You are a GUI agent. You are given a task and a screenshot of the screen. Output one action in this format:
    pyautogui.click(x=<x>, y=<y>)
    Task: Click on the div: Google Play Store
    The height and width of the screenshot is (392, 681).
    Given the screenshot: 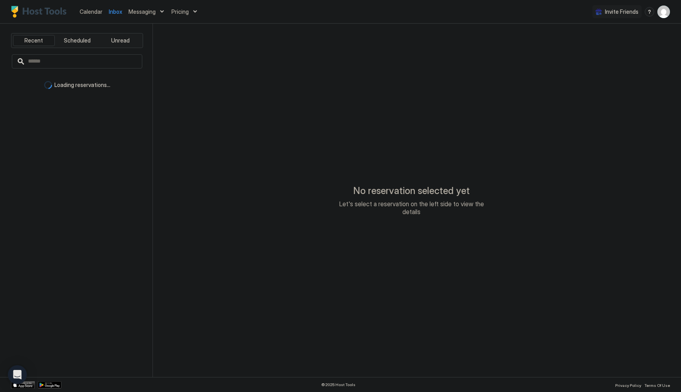 What is the action you would take?
    pyautogui.click(x=50, y=385)
    